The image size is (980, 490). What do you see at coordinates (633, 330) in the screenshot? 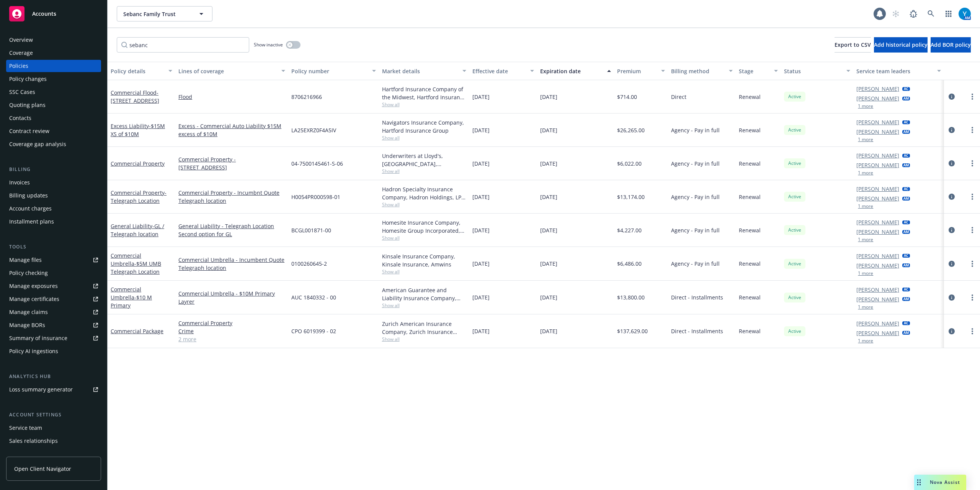
I see `span: $137,629.00` at bounding box center [633, 330].